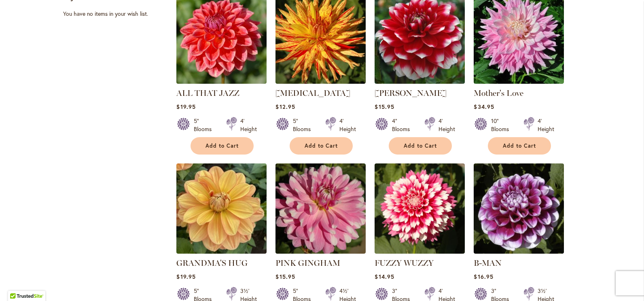 The width and height of the screenshot is (644, 301). I want to click on img: GRANDMA'S HUG, so click(221, 209).